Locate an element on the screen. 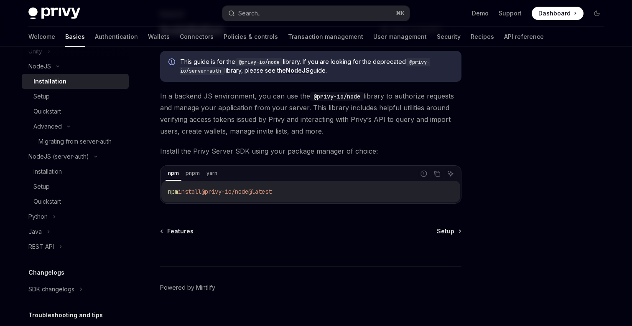  button: Toggle dark mode is located at coordinates (597, 13).